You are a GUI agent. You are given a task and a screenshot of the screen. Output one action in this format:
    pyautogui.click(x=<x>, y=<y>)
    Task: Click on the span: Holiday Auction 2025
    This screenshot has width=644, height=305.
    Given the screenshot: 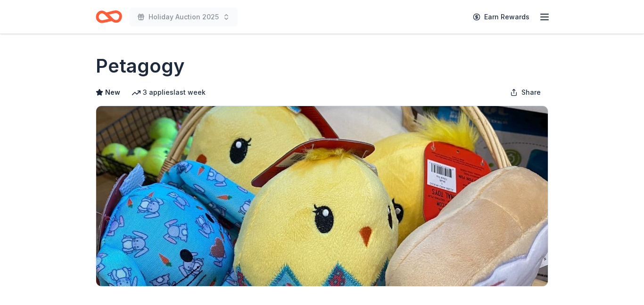 What is the action you would take?
    pyautogui.click(x=184, y=17)
    